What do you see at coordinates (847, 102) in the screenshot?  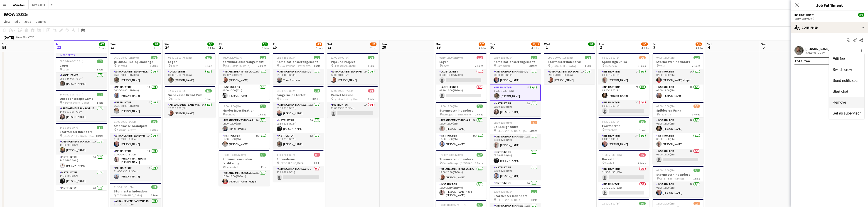 I see `button: Remove` at bounding box center [847, 102].